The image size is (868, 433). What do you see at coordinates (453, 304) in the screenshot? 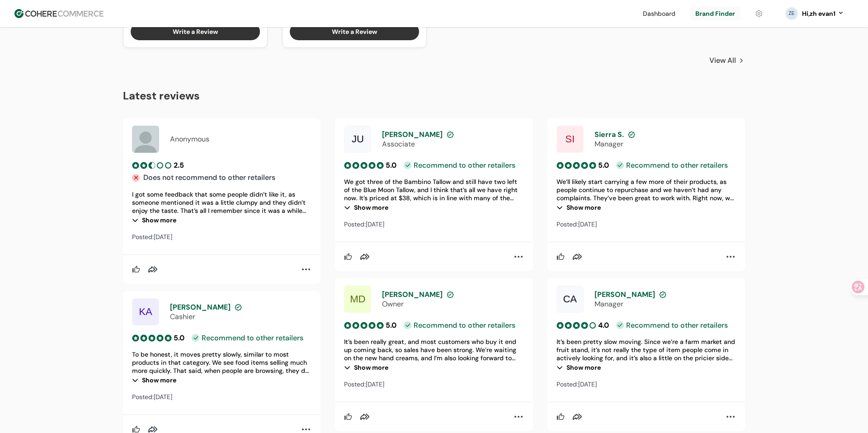
I see `div: Owner` at bounding box center [453, 304].